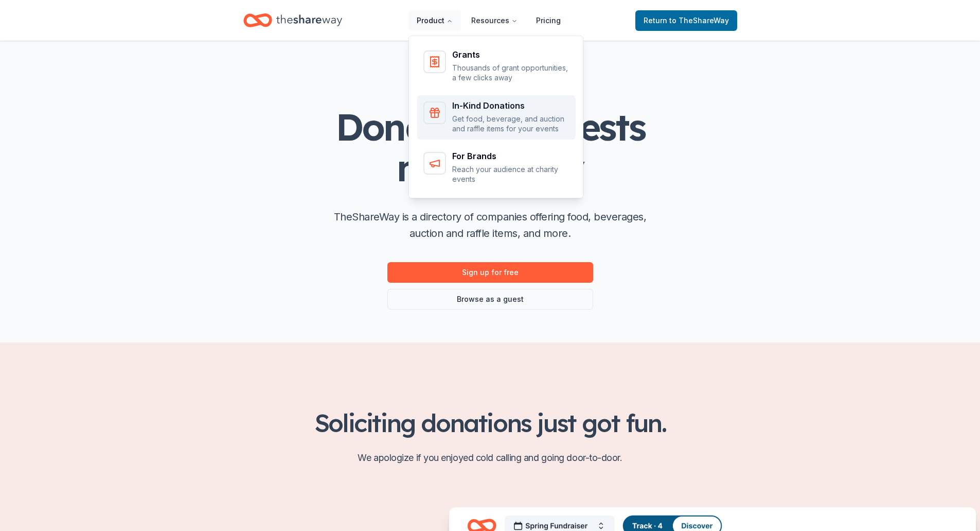 Image resolution: width=980 pixels, height=531 pixels. I want to click on a: In-Kind DonationsGet food, beverage, and auction and raffle items for your events, so click(497, 118).